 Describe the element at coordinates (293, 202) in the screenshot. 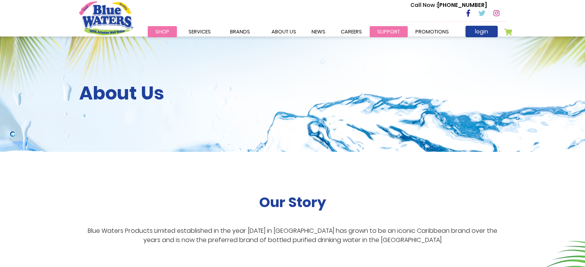

I see `h2: Our Story` at that location.